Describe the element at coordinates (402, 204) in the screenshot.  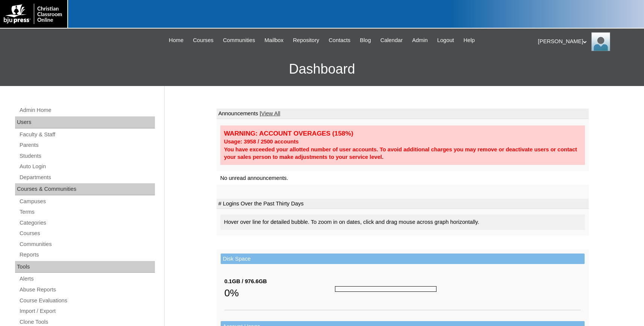
I see `td: # Logins Over the Past Thirty Days` at that location.